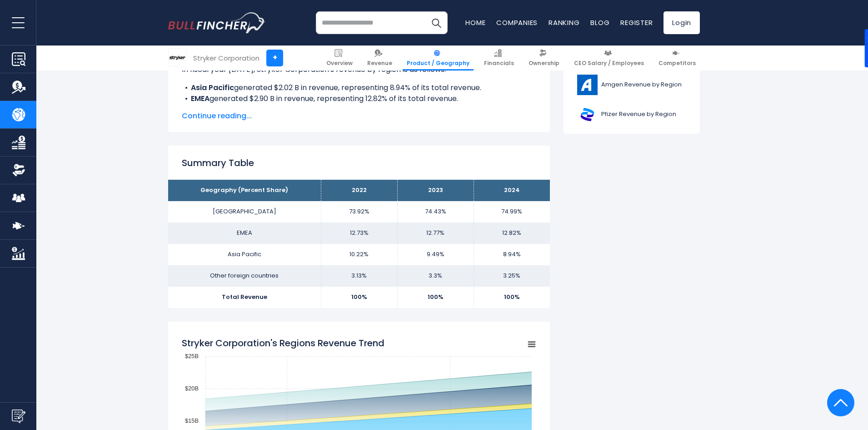 Image resolution: width=868 pixels, height=430 pixels. I want to click on th: 2022, so click(359, 190).